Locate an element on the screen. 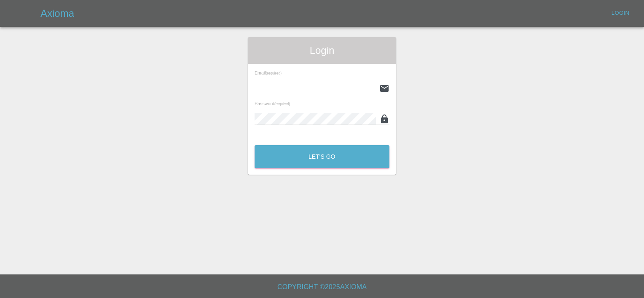  span: Email is located at coordinates (268, 73).